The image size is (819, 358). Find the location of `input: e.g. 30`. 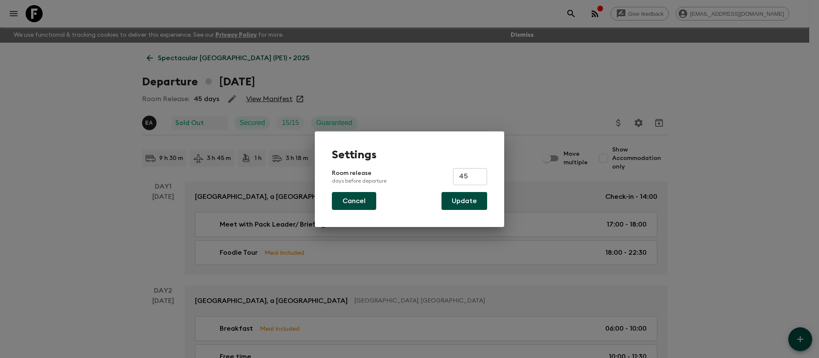

input: e.g. 30 is located at coordinates (470, 177).